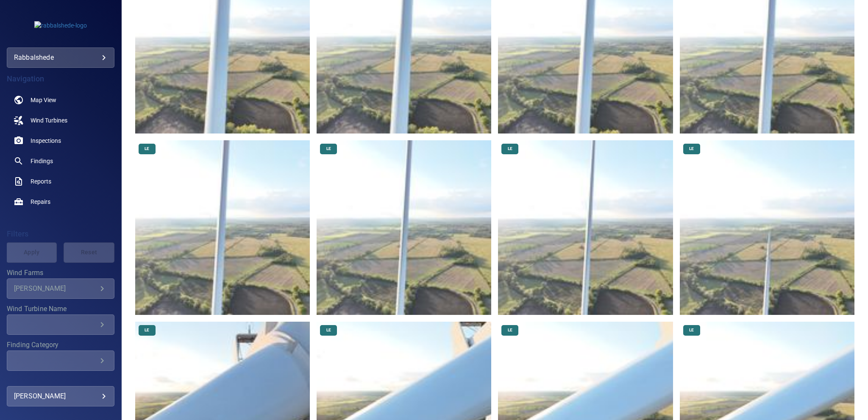  Describe the element at coordinates (61, 58) in the screenshot. I see `div: rabbalshede` at that location.